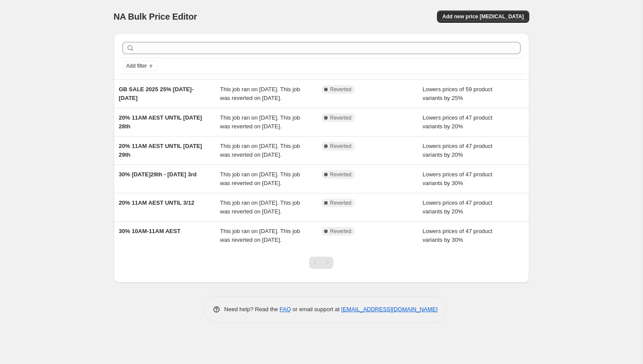  What do you see at coordinates (155, 17) in the screenshot?
I see `span: NA Bulk Price Editor` at bounding box center [155, 17].